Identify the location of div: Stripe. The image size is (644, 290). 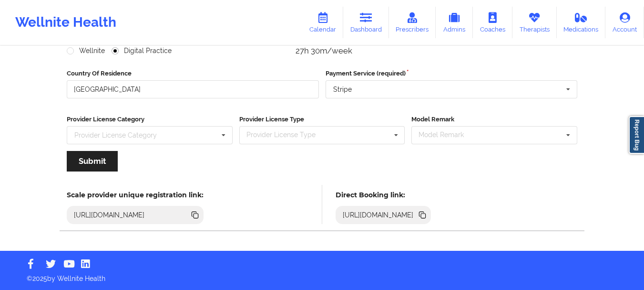
(342, 89).